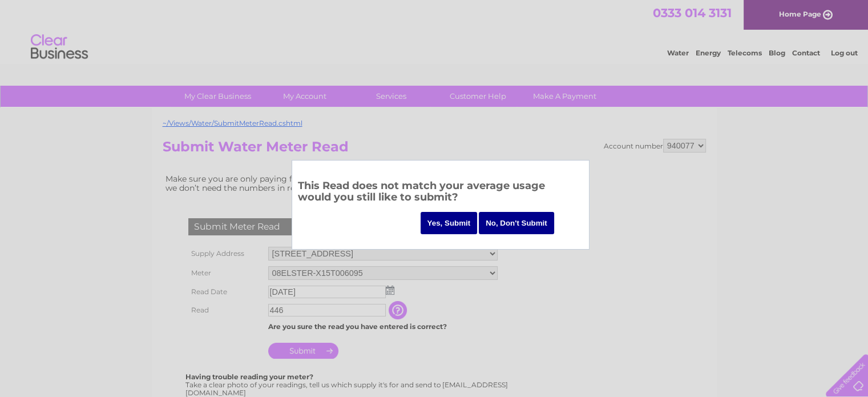  What do you see at coordinates (692, 13) in the screenshot?
I see `span: 0333 014 3131` at bounding box center [692, 13].